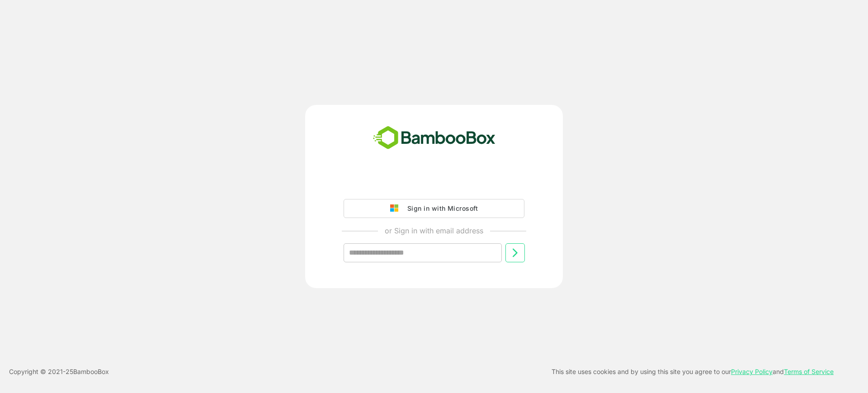 This screenshot has width=868, height=393. What do you see at coordinates (693, 372) in the screenshot?
I see `p: This site uses cookies and by using this site you agree to our and` at bounding box center [693, 372].